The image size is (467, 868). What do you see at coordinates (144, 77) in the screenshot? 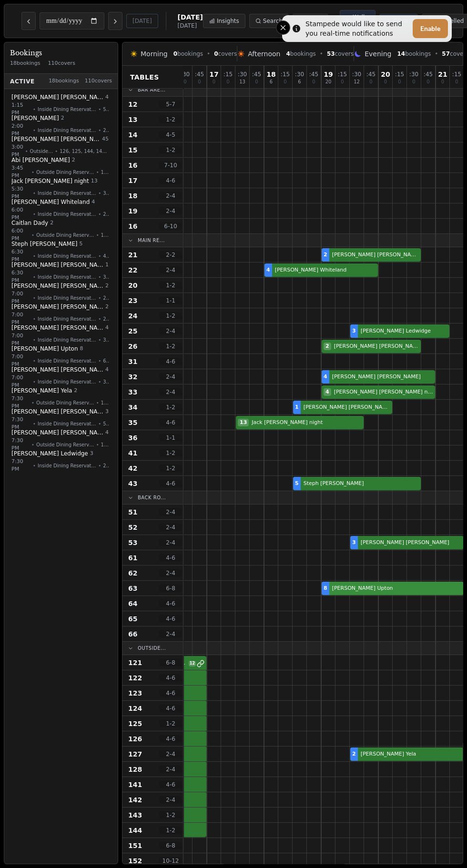
I see `span: Tables` at bounding box center [144, 77].